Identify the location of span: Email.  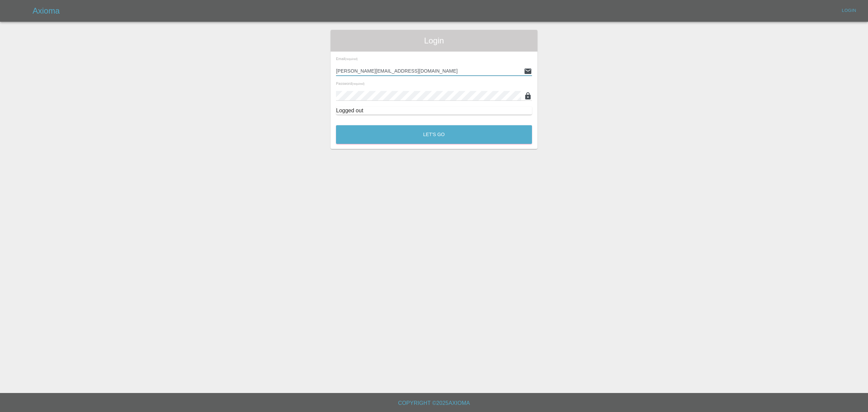
(347, 59).